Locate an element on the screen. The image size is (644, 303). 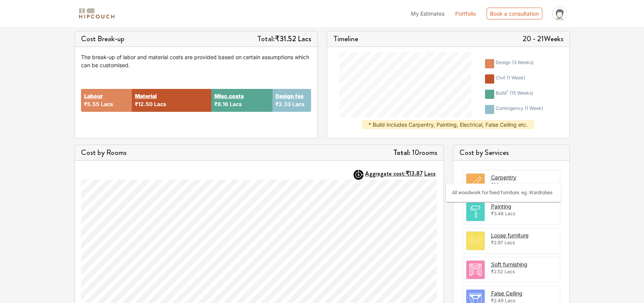
button: Carpentry is located at coordinates (503, 177).